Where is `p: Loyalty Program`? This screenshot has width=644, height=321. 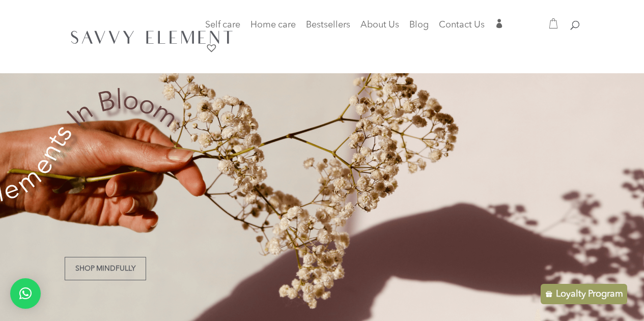
p: Loyalty Program is located at coordinates (590, 294).